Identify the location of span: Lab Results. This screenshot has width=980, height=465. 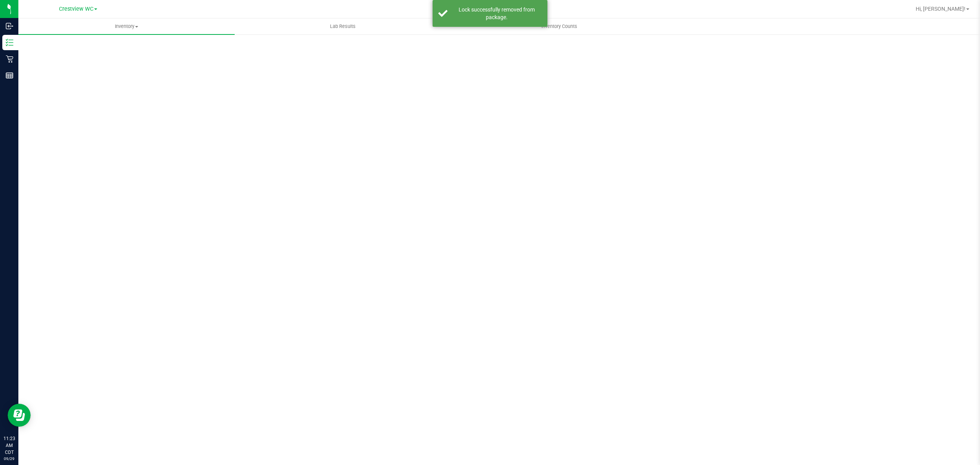
(343, 27).